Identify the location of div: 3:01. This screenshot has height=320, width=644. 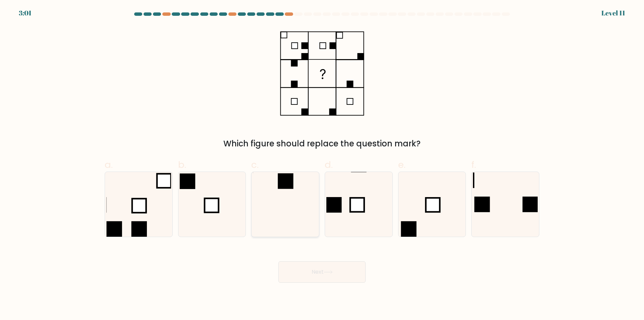
(25, 13).